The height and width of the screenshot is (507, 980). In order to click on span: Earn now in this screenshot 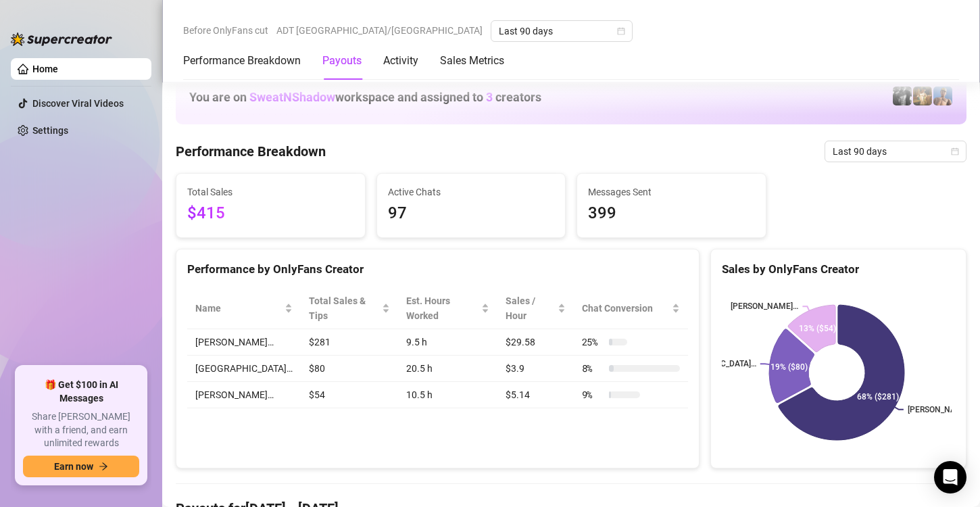, I will do `click(73, 466)`.